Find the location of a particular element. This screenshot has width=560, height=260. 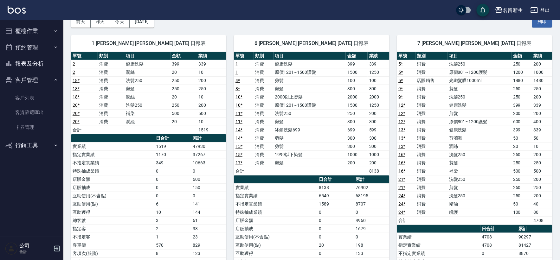

td: 特殊抽成業績 is located at coordinates (113, 171).